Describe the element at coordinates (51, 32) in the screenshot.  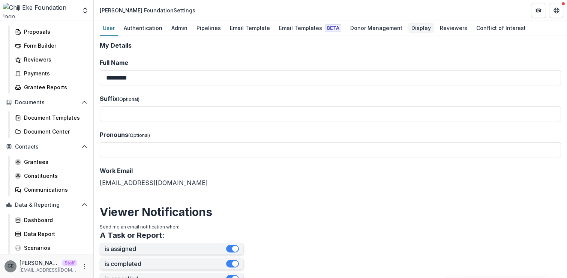
I see `a: Proposals` at that location.